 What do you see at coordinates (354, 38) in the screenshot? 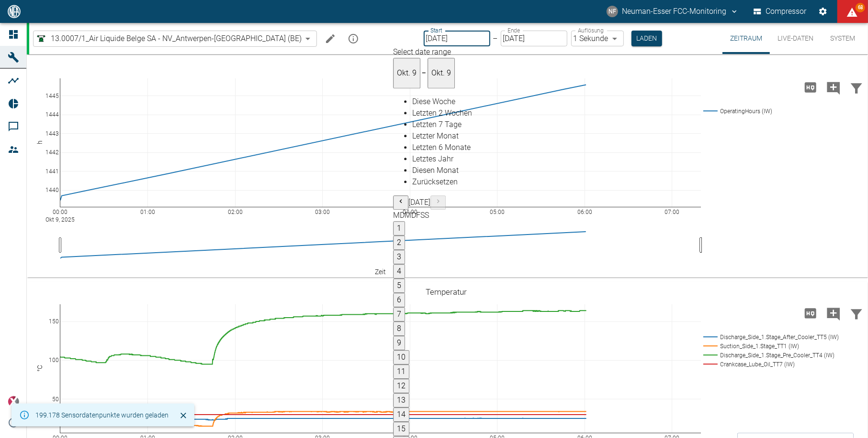
I see `button: mission info` at bounding box center [354, 38].